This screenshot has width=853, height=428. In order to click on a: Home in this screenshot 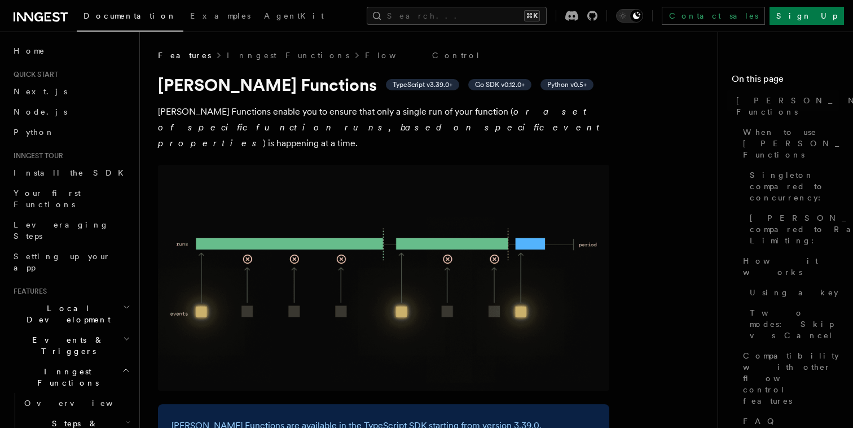, I will do `click(71, 51)`.